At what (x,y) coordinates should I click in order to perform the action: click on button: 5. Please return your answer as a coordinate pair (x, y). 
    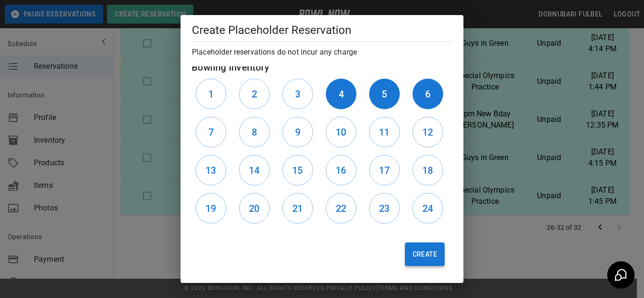
    Looking at the image, I should click on (384, 94).